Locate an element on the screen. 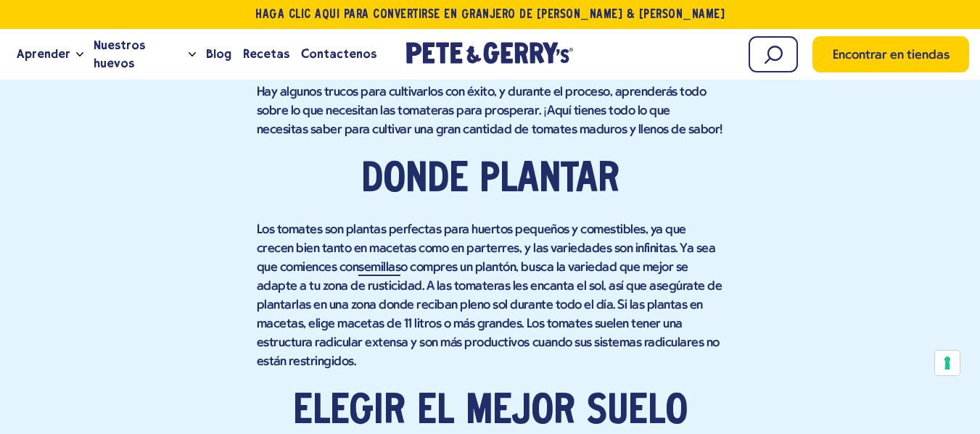 The height and width of the screenshot is (434, 980). font: Blog is located at coordinates (218, 53).